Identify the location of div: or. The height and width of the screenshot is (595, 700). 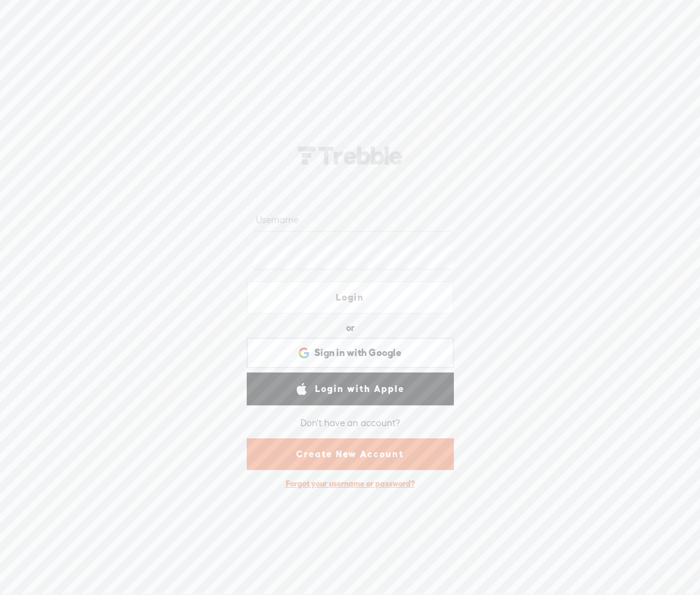
(350, 328).